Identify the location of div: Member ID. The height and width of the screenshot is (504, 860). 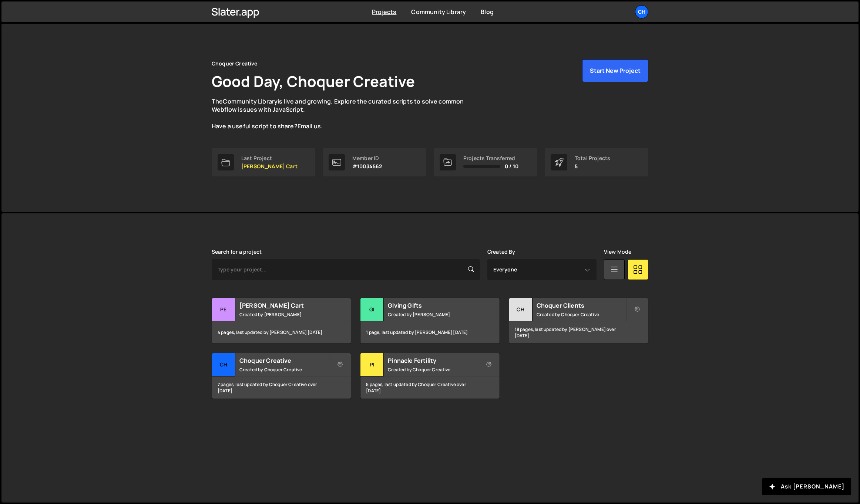
(367, 158).